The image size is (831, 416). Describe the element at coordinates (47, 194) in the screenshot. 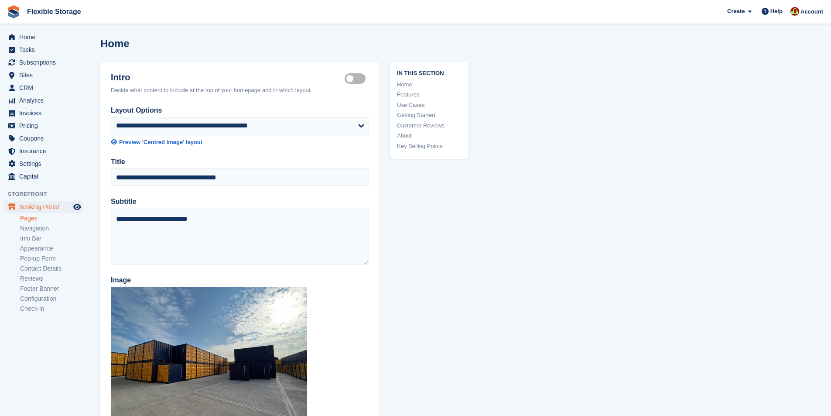

I see `span: Storefront` at that location.